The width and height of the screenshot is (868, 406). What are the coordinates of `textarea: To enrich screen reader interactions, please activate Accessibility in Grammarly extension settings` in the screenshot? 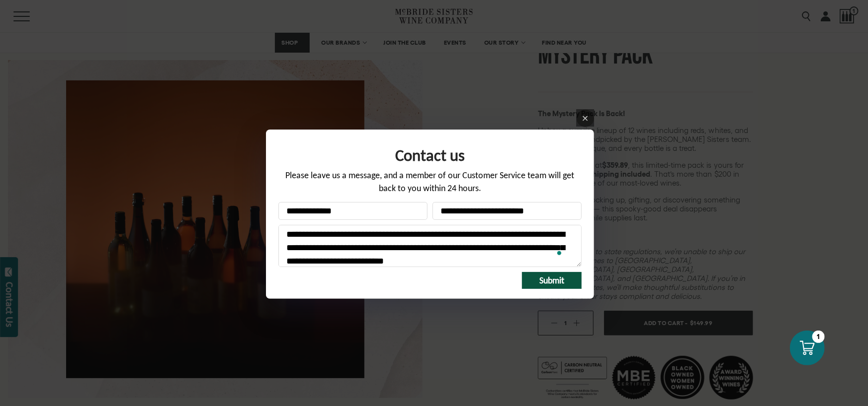 It's located at (430, 246).